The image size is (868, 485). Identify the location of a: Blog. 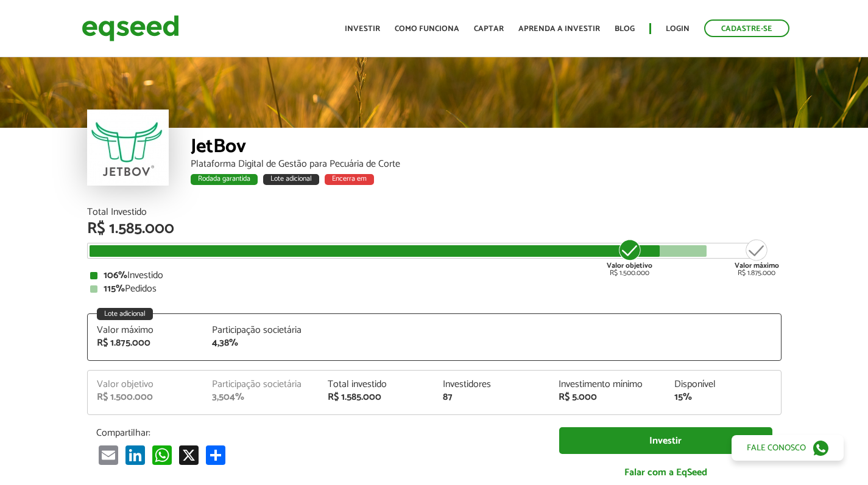
(625, 29).